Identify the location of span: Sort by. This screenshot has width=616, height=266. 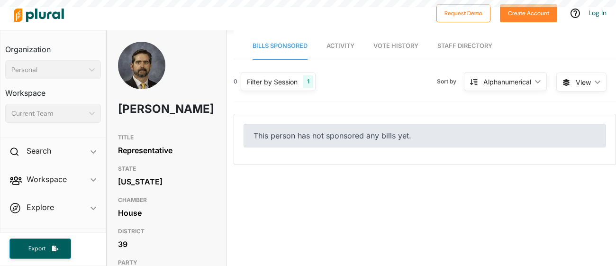
(450, 81).